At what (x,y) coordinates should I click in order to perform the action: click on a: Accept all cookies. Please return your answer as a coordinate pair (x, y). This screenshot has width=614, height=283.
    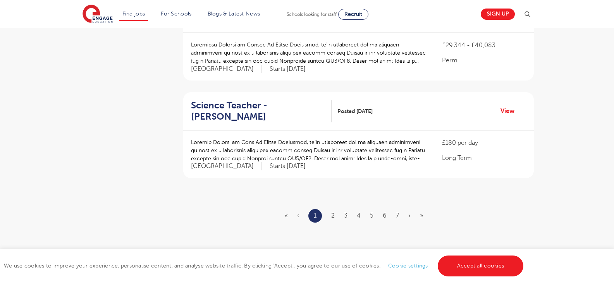
    Looking at the image, I should click on (480, 266).